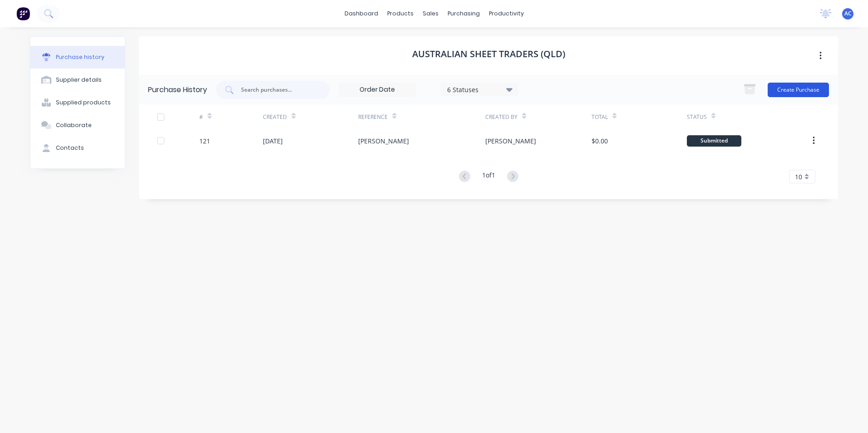  What do you see at coordinates (373, 117) in the screenshot?
I see `div: Reference` at bounding box center [373, 117].